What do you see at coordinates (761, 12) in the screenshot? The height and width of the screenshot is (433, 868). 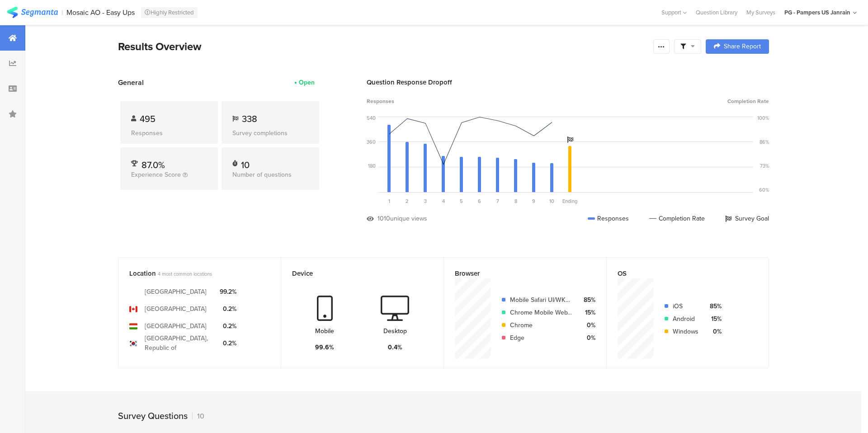 I see `a: My Surveys` at bounding box center [761, 12].